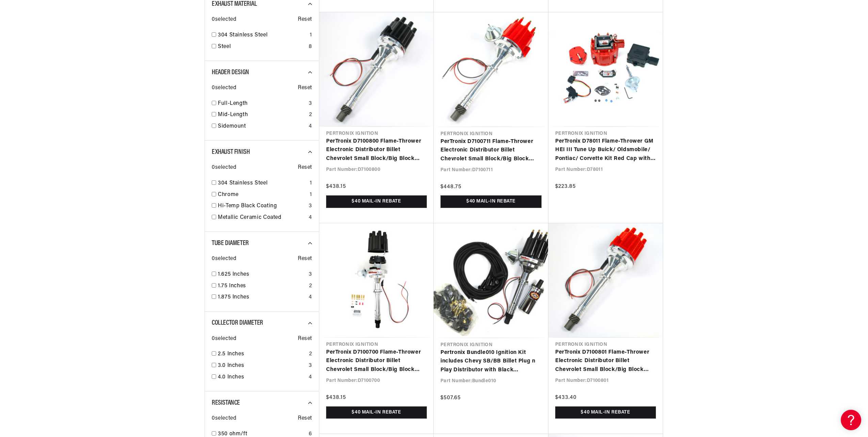 Image resolution: width=868 pixels, height=437 pixels. I want to click on a: Mid-Length, so click(262, 115).